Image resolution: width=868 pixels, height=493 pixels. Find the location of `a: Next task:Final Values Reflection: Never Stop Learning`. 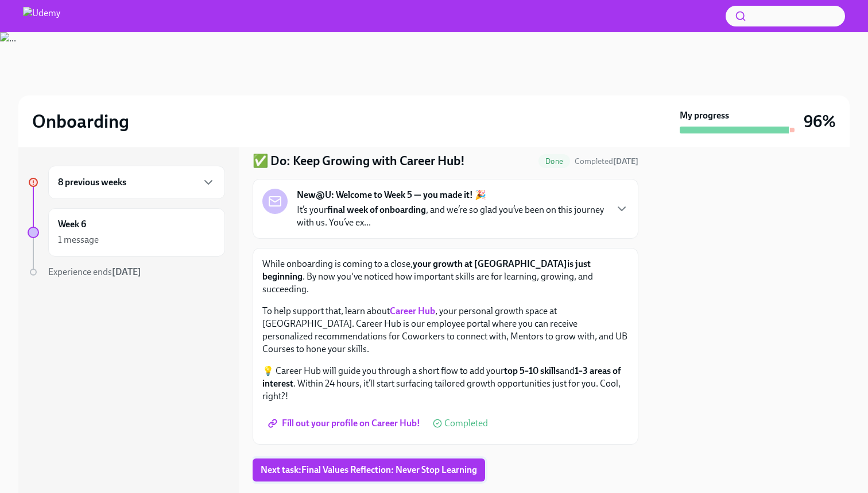

a: Next task:Final Values Reflection: Never Stop Learning is located at coordinates (369, 470).